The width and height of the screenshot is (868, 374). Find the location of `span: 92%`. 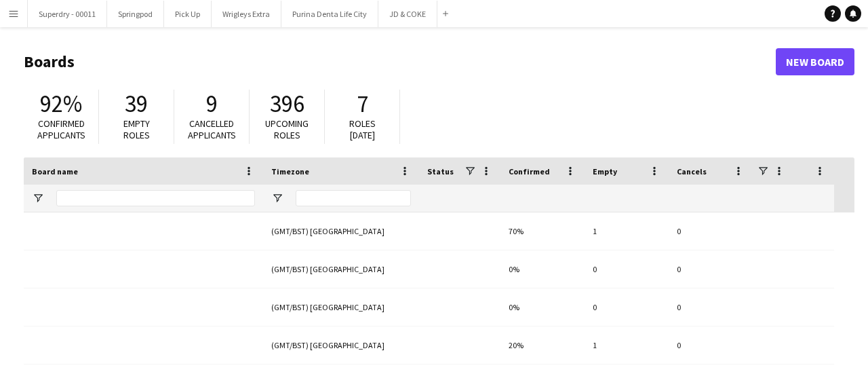

span: 92% is located at coordinates (61, 104).